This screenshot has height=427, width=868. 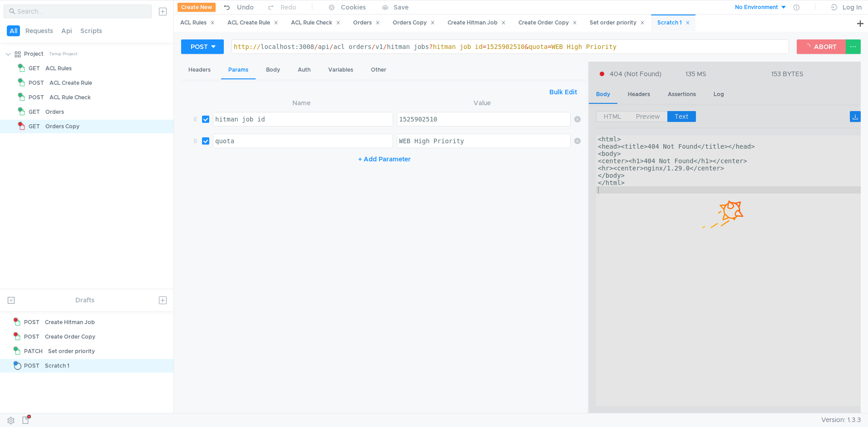 What do you see at coordinates (63, 54) in the screenshot?
I see `div: Temp Project` at bounding box center [63, 54].